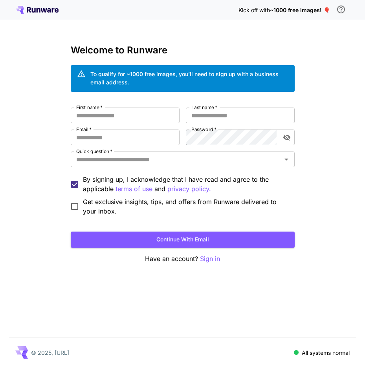 The height and width of the screenshot is (367, 365). What do you see at coordinates (134, 189) in the screenshot?
I see `p: terms of use` at bounding box center [134, 189].